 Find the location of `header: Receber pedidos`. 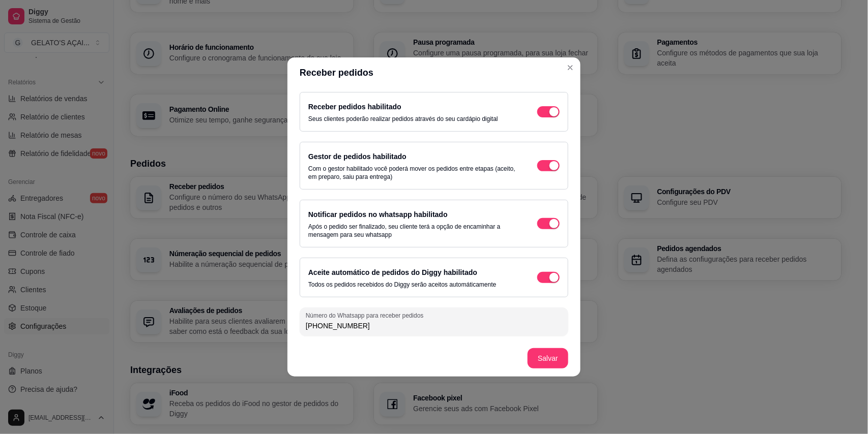

header: Receber pedidos is located at coordinates (434, 73).